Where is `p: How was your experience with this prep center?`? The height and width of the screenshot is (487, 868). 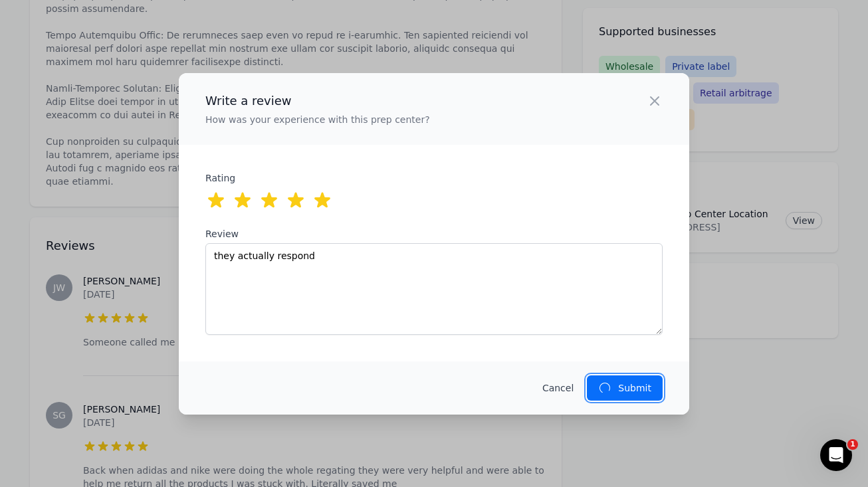
p: How was your experience with this prep center? is located at coordinates (318, 119).